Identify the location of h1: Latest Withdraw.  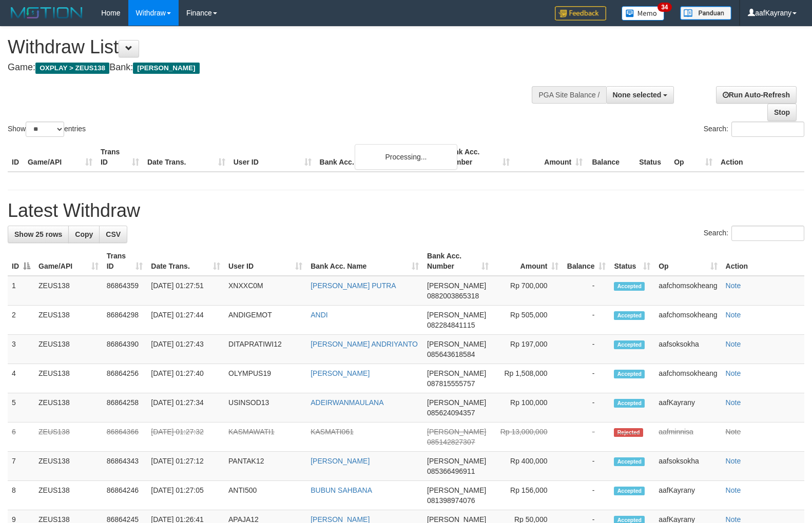
(406, 211).